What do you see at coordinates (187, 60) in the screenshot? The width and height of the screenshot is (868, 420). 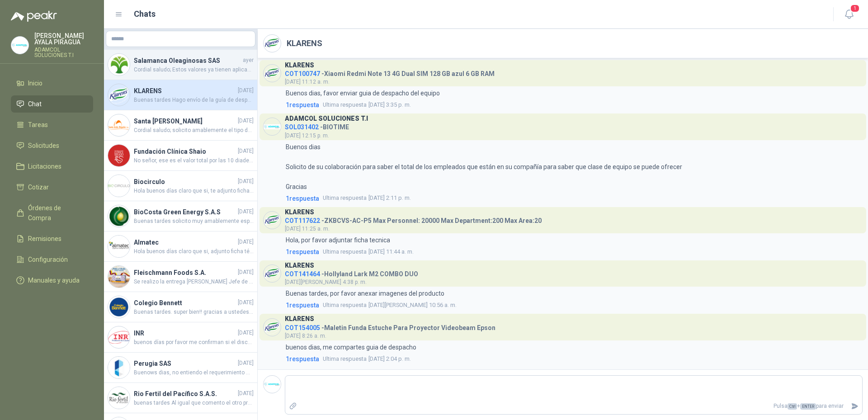 I see `h4: Salamanca Oleaginosas SAS` at bounding box center [187, 60].